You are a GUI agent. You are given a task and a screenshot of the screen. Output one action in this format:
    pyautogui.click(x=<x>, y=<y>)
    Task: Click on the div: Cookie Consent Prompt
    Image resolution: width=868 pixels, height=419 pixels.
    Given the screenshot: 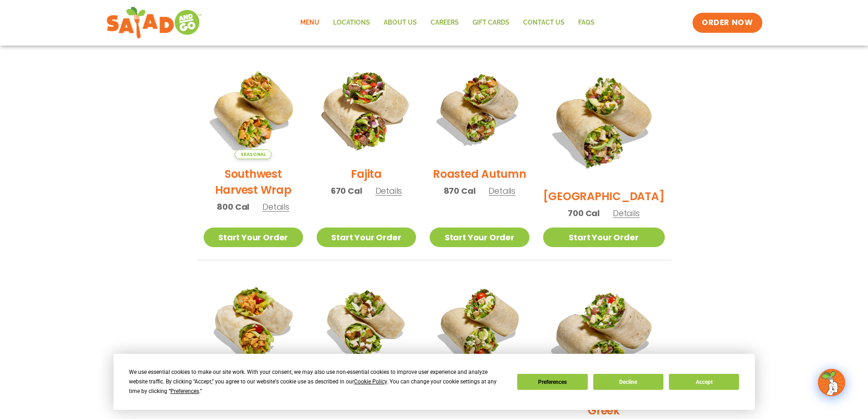 What is the action you would take?
    pyautogui.click(x=434, y=382)
    